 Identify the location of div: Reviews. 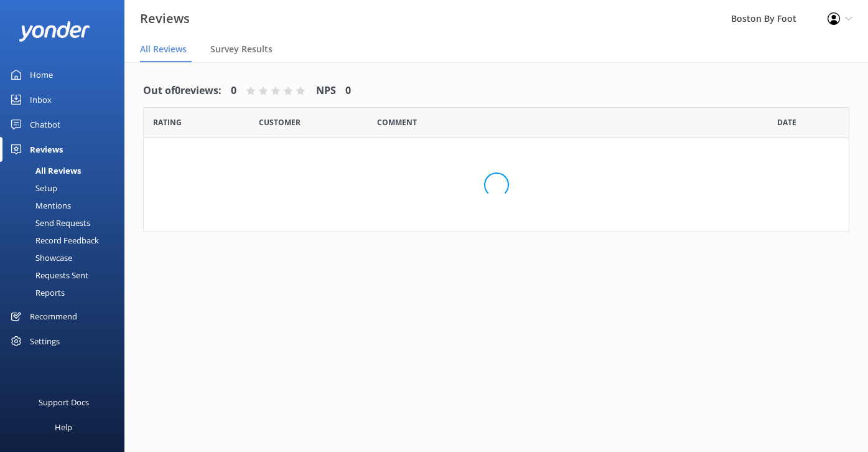
(46, 150).